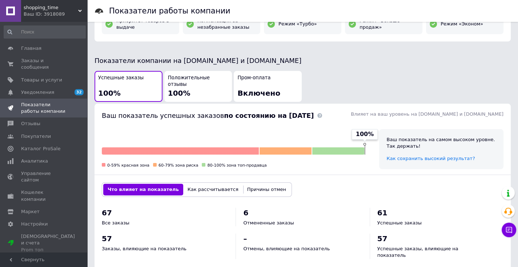 The image size is (518, 267). Describe the element at coordinates (178, 165) in the screenshot. I see `span: 60-79% зона риска` at that location.